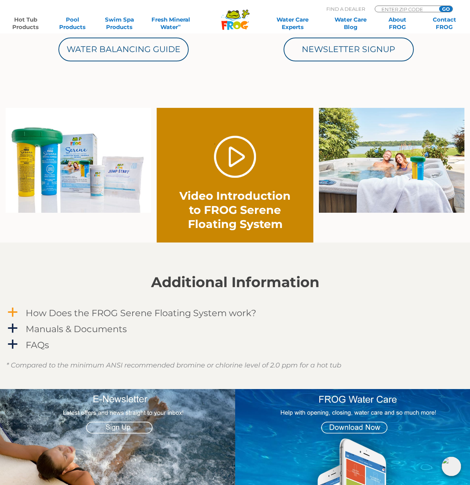  I want to click on a: Swim SpaProducts, so click(119, 23).